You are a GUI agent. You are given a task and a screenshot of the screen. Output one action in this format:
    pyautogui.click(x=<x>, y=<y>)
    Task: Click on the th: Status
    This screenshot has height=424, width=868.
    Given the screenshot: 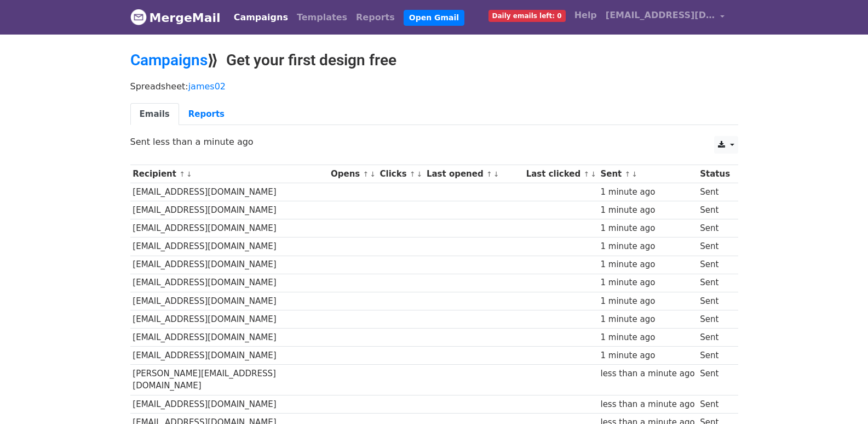 What is the action you would take?
    pyautogui.click(x=715, y=174)
    